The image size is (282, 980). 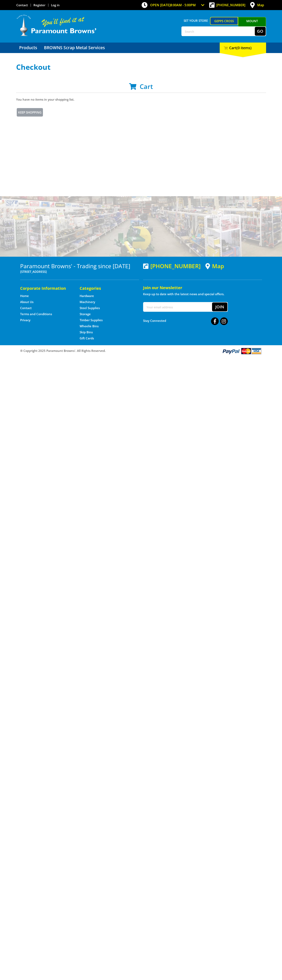 What do you see at coordinates (242, 351) in the screenshot?
I see `img: PayPal, Mastercard, Visa accepted` at bounding box center [242, 351].